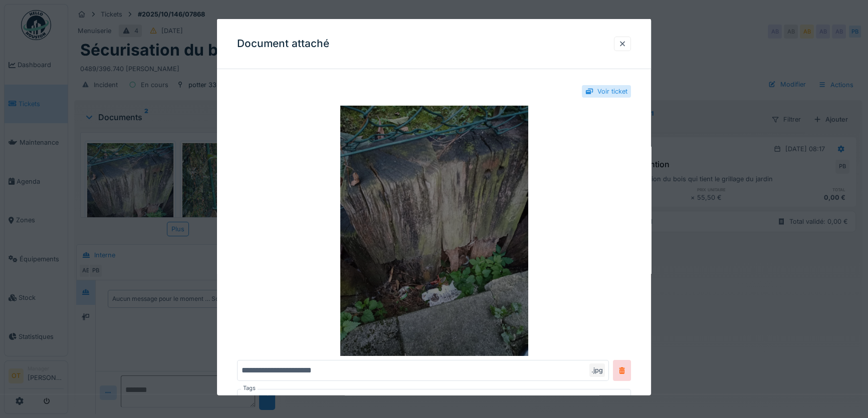  What do you see at coordinates (597, 371) in the screenshot?
I see `div: .jpg` at bounding box center [597, 371].